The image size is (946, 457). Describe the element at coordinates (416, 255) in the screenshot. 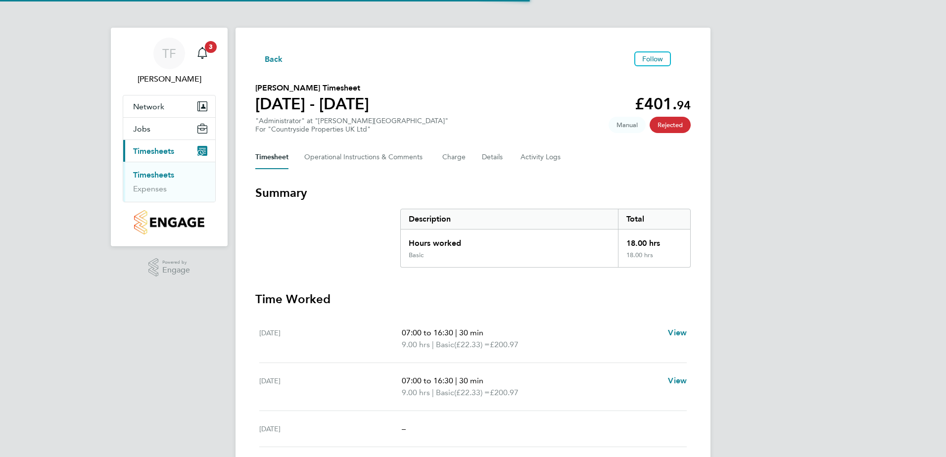

I see `div: Basic` at that location.